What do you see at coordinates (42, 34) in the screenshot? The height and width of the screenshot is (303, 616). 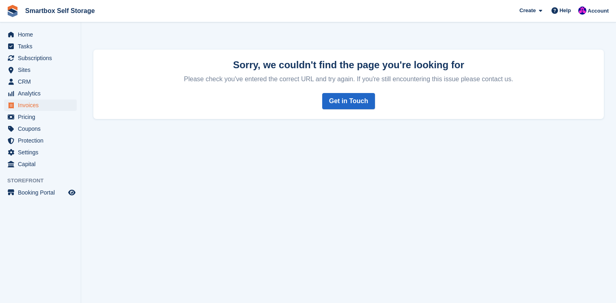 I see `span: Home` at bounding box center [42, 34].